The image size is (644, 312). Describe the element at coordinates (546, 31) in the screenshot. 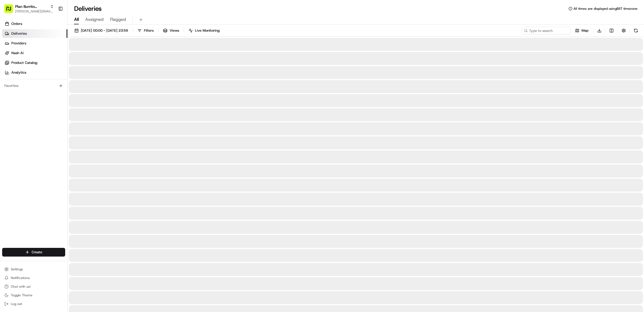

I see `input: Type to search` at that location.